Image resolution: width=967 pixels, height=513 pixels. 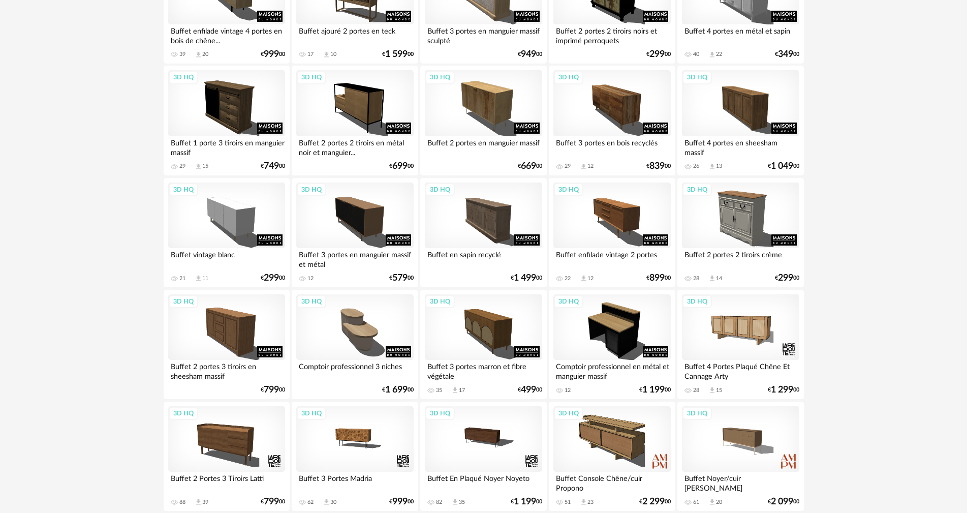 I want to click on div: Buffet enfilade vintage 4 portes en bois de chêne..., so click(x=227, y=35).